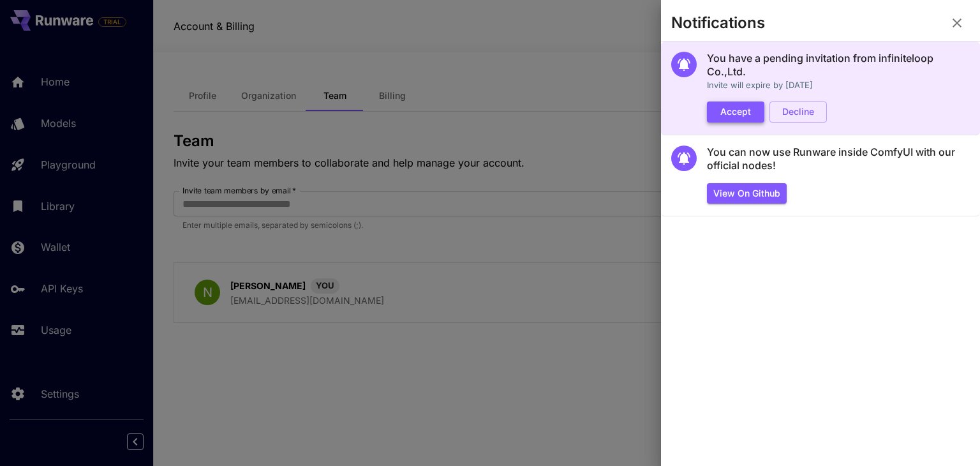 The height and width of the screenshot is (466, 980). What do you see at coordinates (838, 159) in the screenshot?
I see `h5: You can now use Runware inside ComfyUI with our official nodes!` at bounding box center [838, 159].